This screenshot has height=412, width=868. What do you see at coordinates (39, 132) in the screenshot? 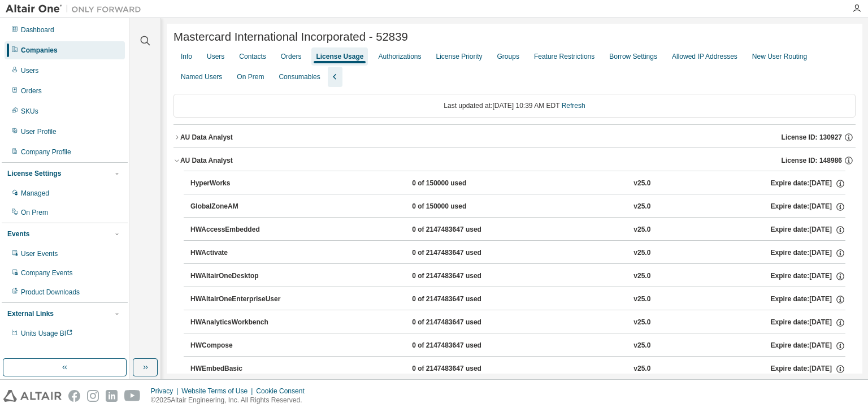
I see `div: User Profile` at bounding box center [39, 132].